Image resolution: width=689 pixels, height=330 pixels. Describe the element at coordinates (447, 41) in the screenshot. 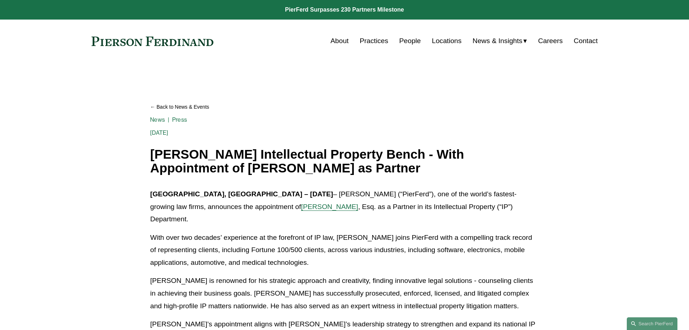

I see `a: Locations` at that location.